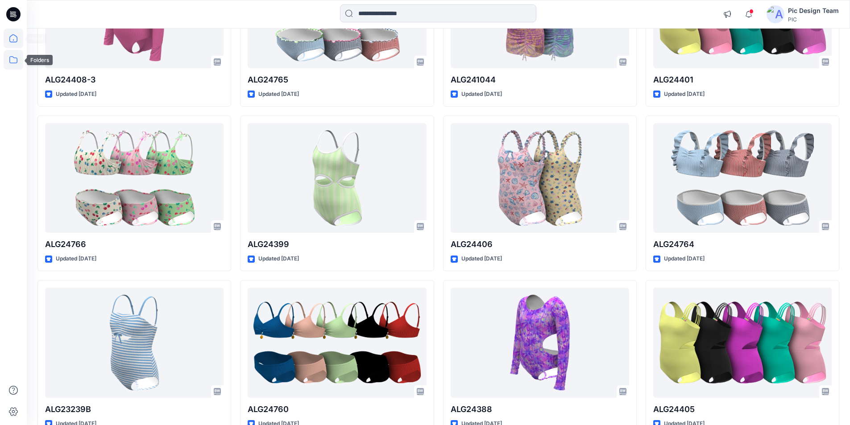  I want to click on a: ALG24388, so click(540, 343).